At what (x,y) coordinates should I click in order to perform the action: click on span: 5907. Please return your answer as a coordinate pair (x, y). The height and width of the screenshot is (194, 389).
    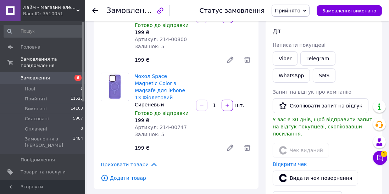
    Looking at the image, I should click on (78, 119).